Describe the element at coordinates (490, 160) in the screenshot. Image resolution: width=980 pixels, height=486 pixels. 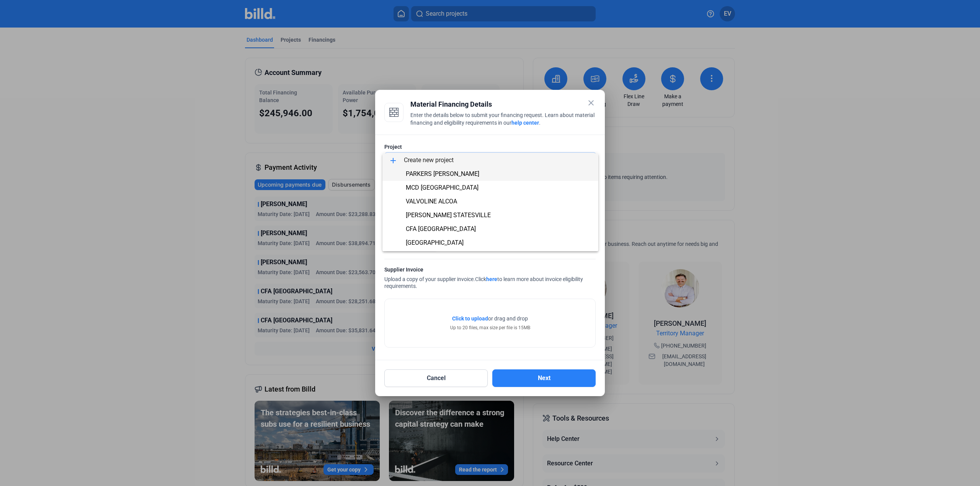
I see `span: Create new project` at that location.